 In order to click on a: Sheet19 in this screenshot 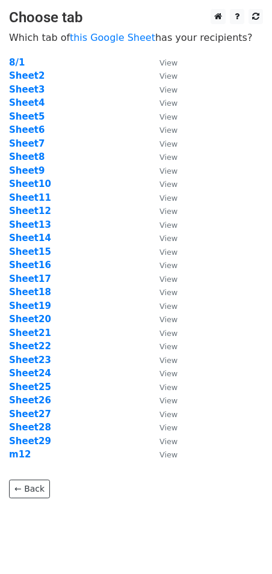, I will do `click(30, 306)`.